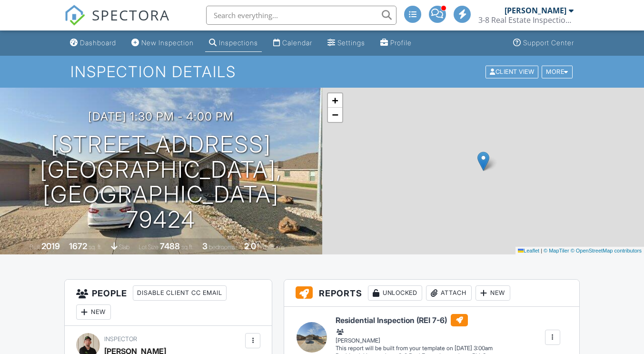 The image size is (644, 354). I want to click on div: 2.0, so click(250, 246).